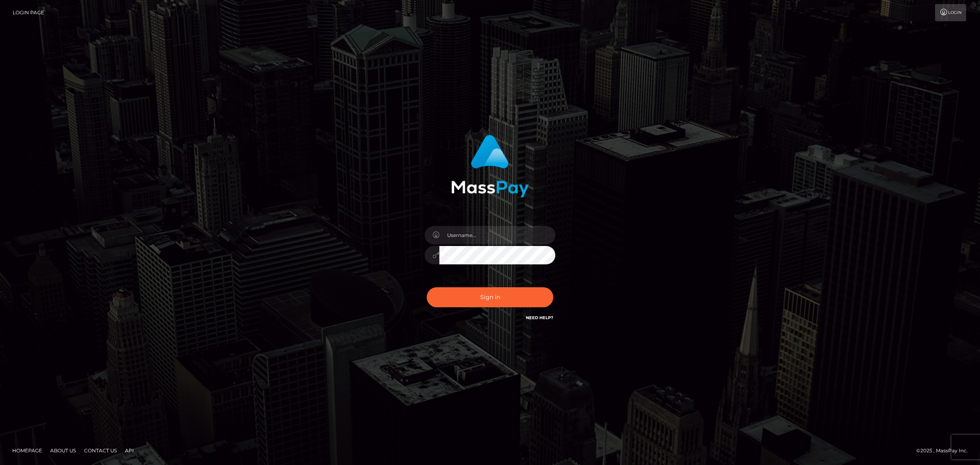 The height and width of the screenshot is (465, 980). Describe the element at coordinates (490, 297) in the screenshot. I see `button: Sign in` at that location.